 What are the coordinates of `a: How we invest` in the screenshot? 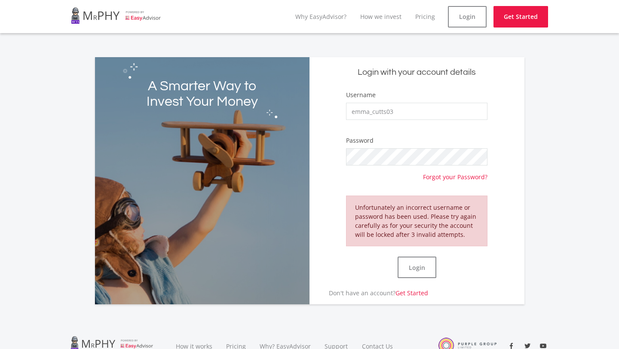 It's located at (381, 16).